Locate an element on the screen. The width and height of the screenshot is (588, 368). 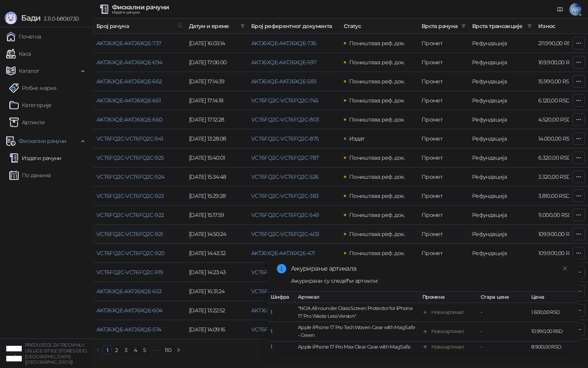
a: VCT6FQ2C-VCT6FQ2C-660 is located at coordinates (286, 329).